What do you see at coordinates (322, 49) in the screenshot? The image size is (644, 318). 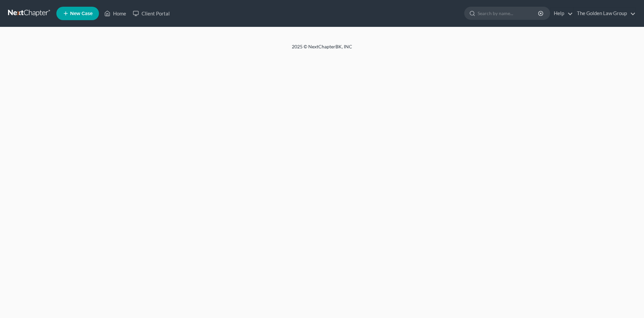 I see `div: 2025 © NextChapterBK, INC` at bounding box center [322, 49].